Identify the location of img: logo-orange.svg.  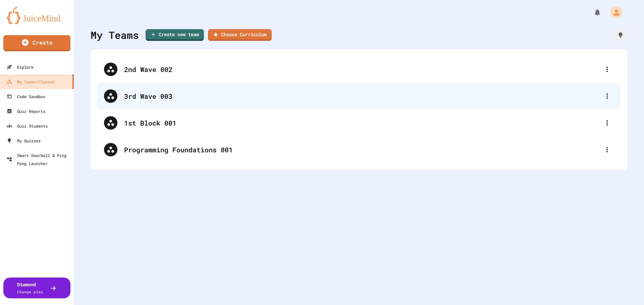
(37, 15).